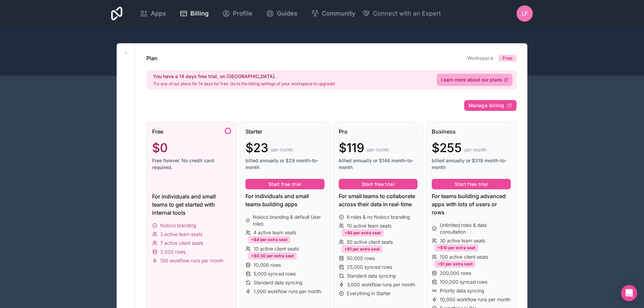 The width and height of the screenshot is (644, 308). I want to click on span: Noloco branding, so click(178, 226).